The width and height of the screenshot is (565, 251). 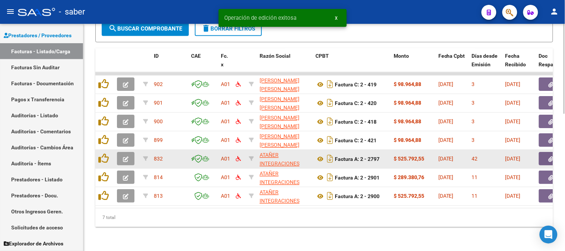 I want to click on span: x, so click(x=336, y=18).